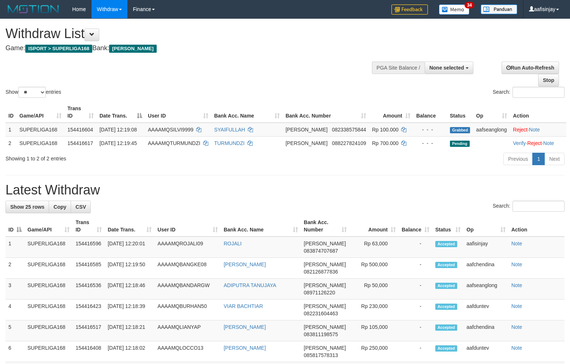 Image resolution: width=570 pixels, height=364 pixels. What do you see at coordinates (449, 68) in the screenshot?
I see `button: None selected` at bounding box center [449, 68].